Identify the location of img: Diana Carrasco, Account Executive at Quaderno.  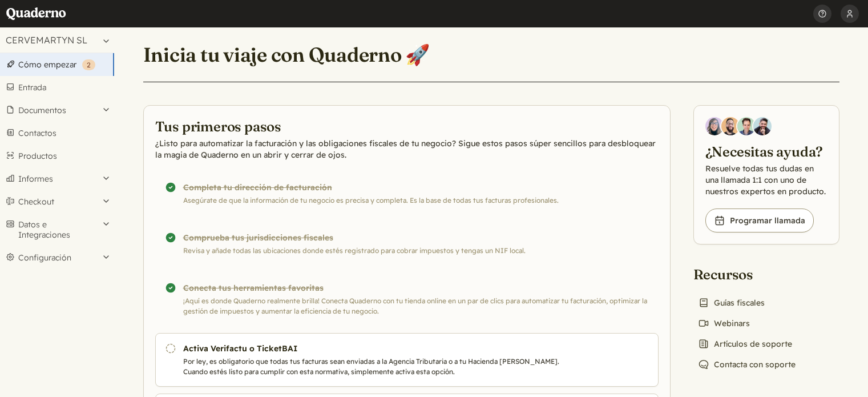
(715, 126).